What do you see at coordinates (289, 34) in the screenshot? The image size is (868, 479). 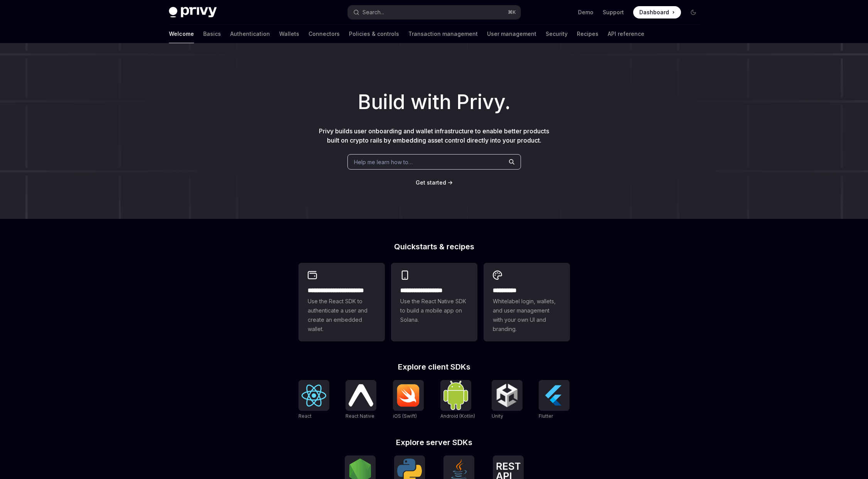 I see `a: Wallets` at bounding box center [289, 34].